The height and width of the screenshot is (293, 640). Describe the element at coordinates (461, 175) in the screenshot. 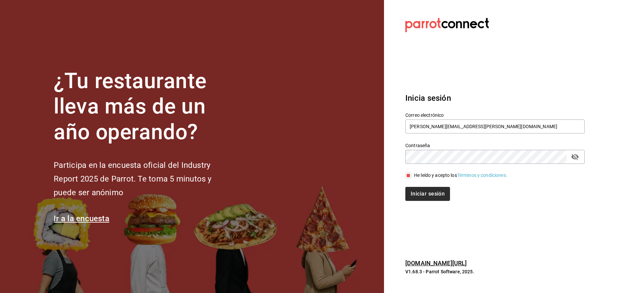

I see `div: He leído y acepto los` at that location.